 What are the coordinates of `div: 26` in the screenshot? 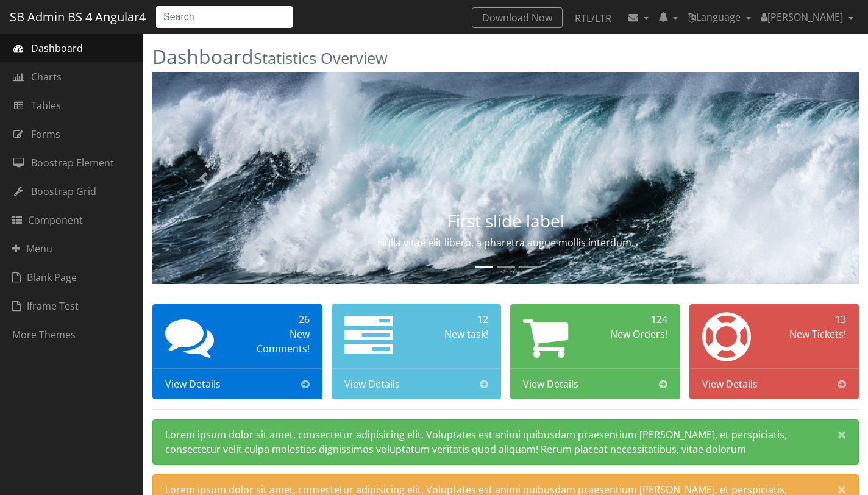 It's located at (276, 319).